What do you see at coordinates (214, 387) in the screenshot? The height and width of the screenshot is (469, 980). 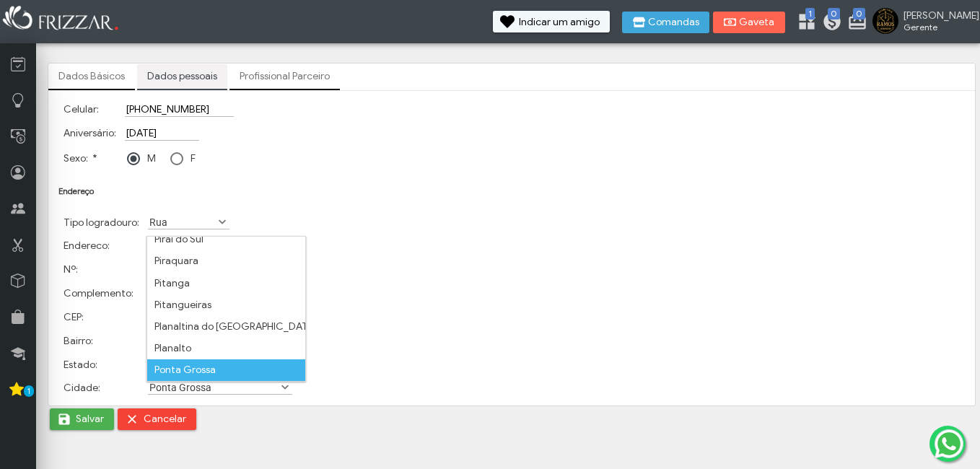 I see `label: Ponta Grossa` at bounding box center [214, 387].